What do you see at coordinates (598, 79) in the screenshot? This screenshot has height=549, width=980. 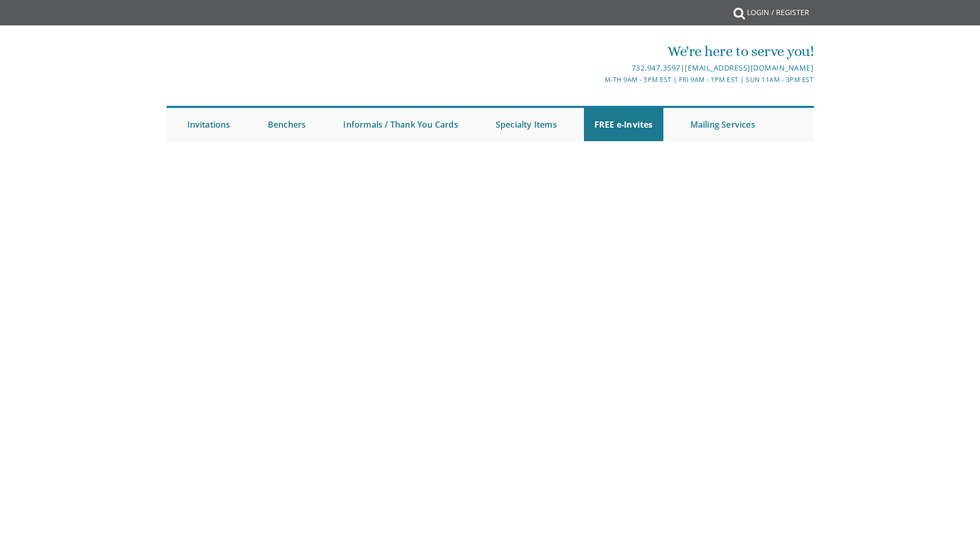 I see `div: M-Th 9am - 5pm EST | Fri 9am - 1pm EST | Sun 11am - 3pm EST` at bounding box center [598, 79].